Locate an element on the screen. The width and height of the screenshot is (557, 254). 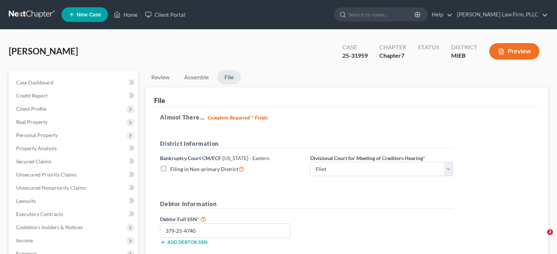
label: Divisional Court for Meeting of Creditors Hearing is located at coordinates (367, 158).